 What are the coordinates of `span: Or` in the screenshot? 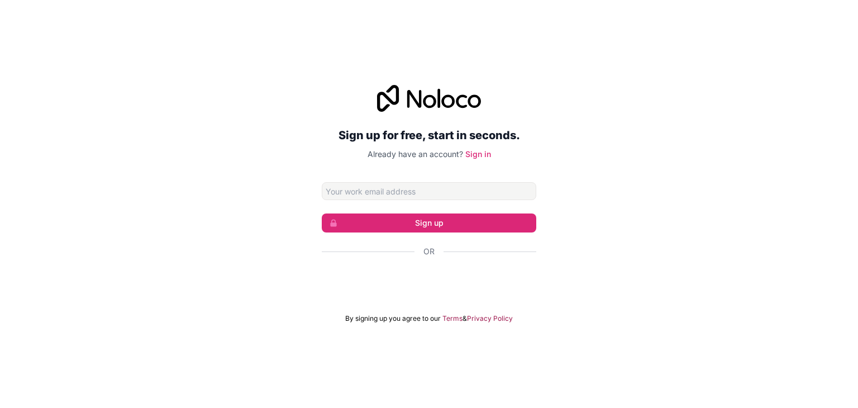 It's located at (429, 251).